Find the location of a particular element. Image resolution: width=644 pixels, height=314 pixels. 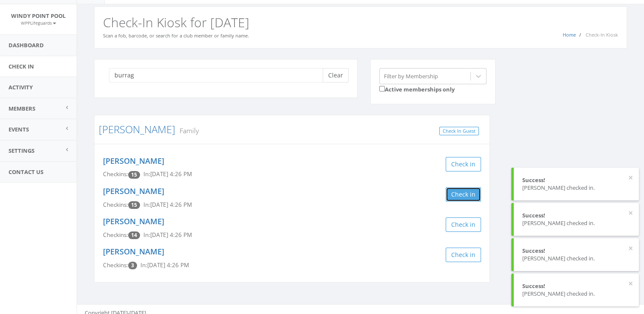

span: Settings is located at coordinates (21, 151).